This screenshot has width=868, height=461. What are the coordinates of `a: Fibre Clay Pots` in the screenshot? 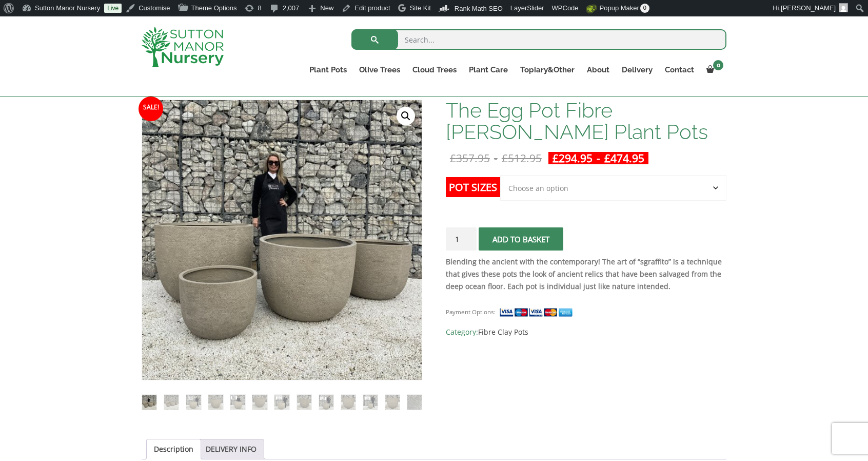 It's located at (503, 331).